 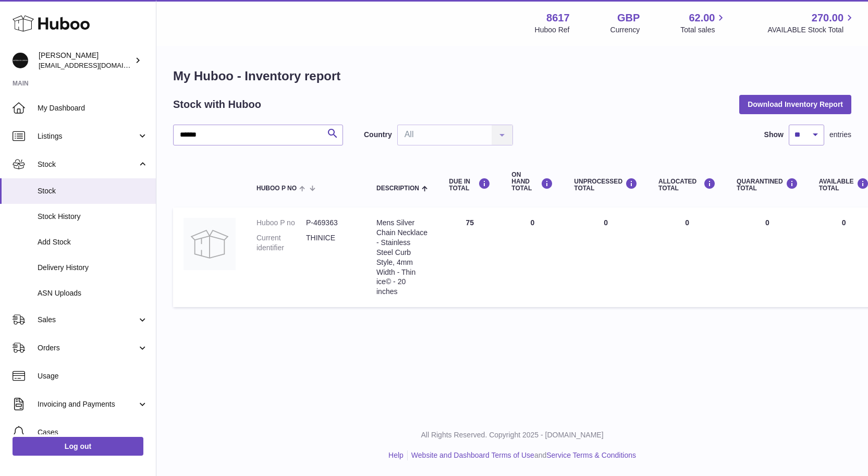 I want to click on span: Delivery History, so click(x=93, y=268).